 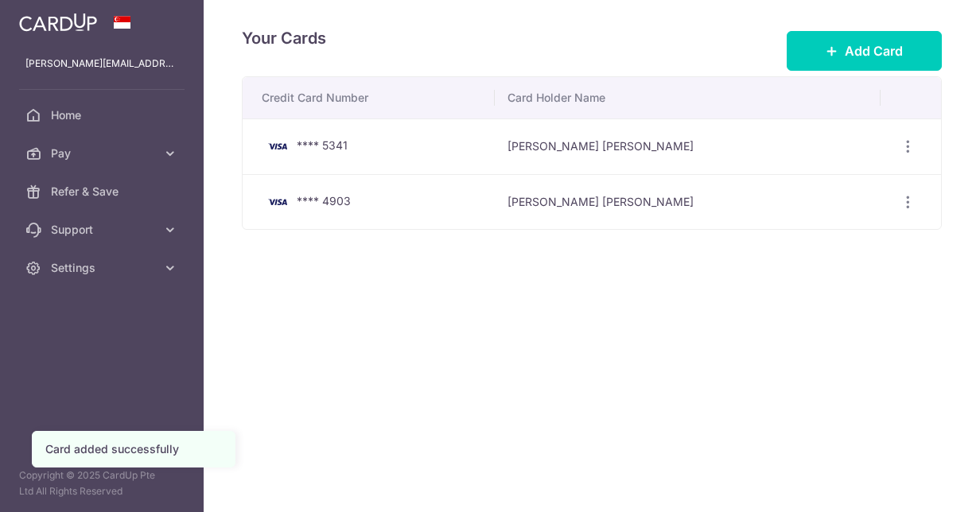 What do you see at coordinates (58, 23) in the screenshot?
I see `img: CardUp` at bounding box center [58, 23].